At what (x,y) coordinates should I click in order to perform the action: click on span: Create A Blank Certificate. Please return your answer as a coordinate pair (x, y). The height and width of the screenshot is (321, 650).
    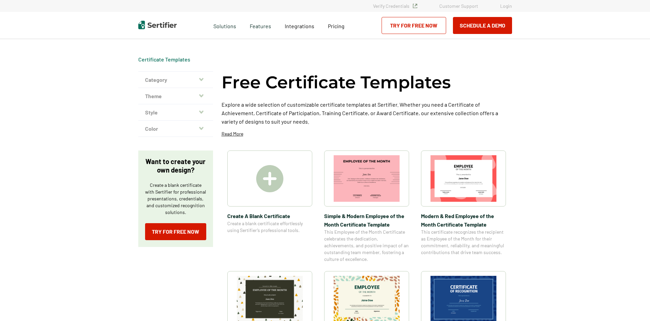
    Looking at the image, I should click on (270, 216).